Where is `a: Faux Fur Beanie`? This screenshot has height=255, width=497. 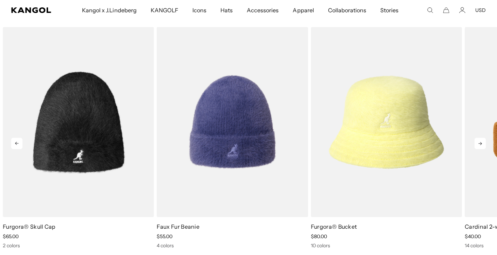
a: Faux Fur Beanie is located at coordinates (178, 226).